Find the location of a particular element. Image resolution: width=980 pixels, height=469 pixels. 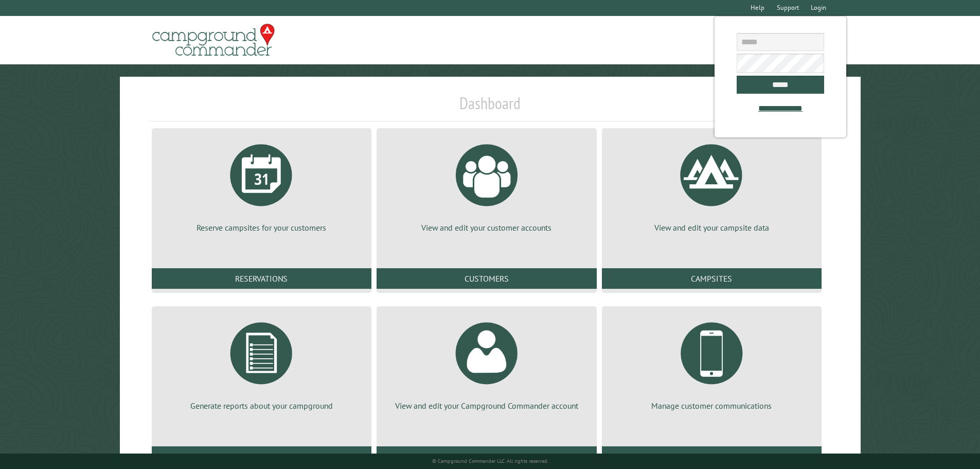

p: Generate reports about your campground is located at coordinates (261, 406).